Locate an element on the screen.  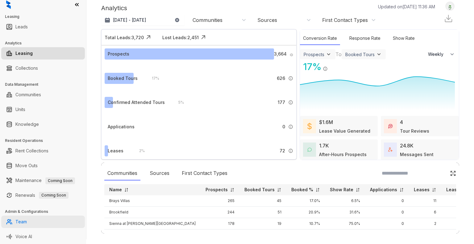
td: 0 is located at coordinates (387, 235).